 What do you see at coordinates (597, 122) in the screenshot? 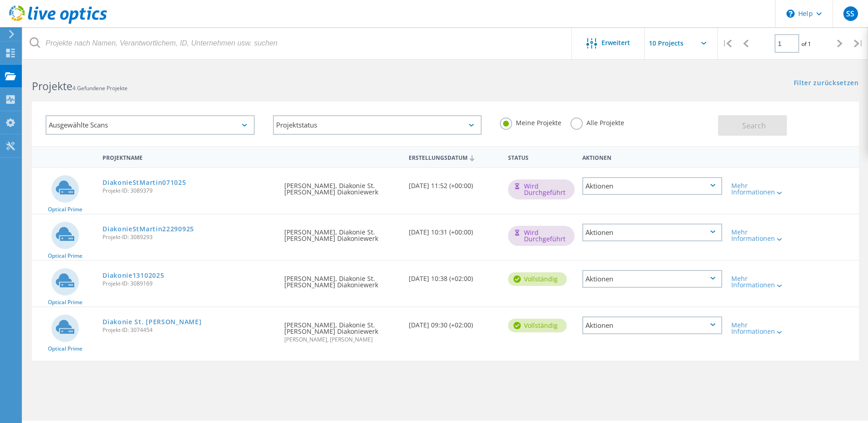
I see `label: Alle Projekte` at bounding box center [597, 122].